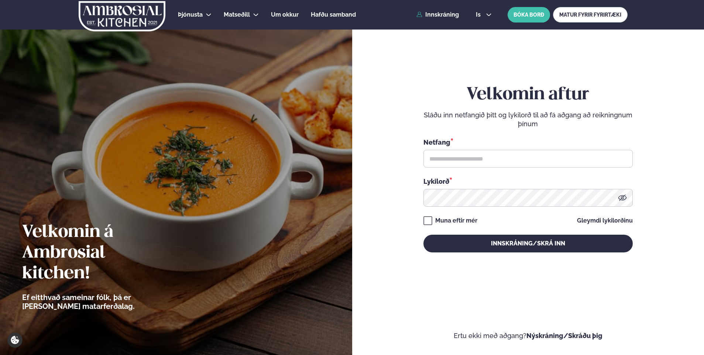  I want to click on p: Sláðu inn netfangið þitt og lykilorð til að fá aðgang að reikningnum þínum, so click(528, 120).